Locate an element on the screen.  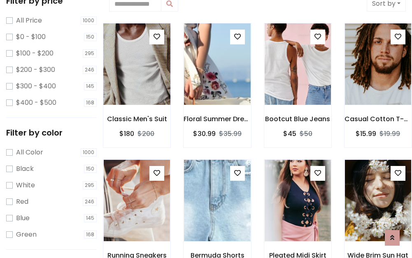
h5: Filter by color is located at coordinates (51, 133).